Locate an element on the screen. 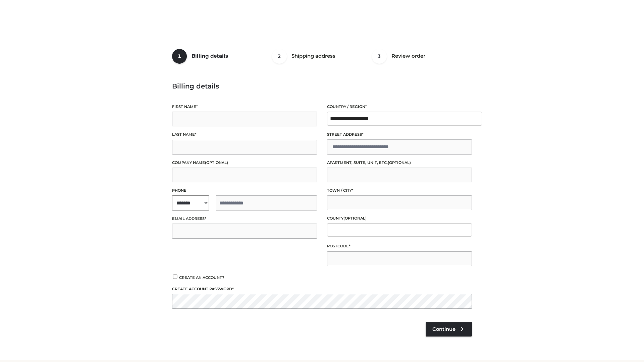 The image size is (644, 362). span: Create an account? is located at coordinates (201, 278).